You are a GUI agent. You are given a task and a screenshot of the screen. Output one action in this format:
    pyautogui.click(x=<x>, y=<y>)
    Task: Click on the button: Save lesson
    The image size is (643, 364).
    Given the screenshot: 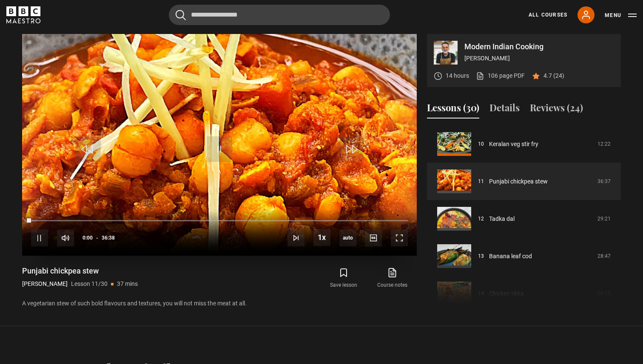 What is the action you would take?
    pyautogui.click(x=343, y=278)
    